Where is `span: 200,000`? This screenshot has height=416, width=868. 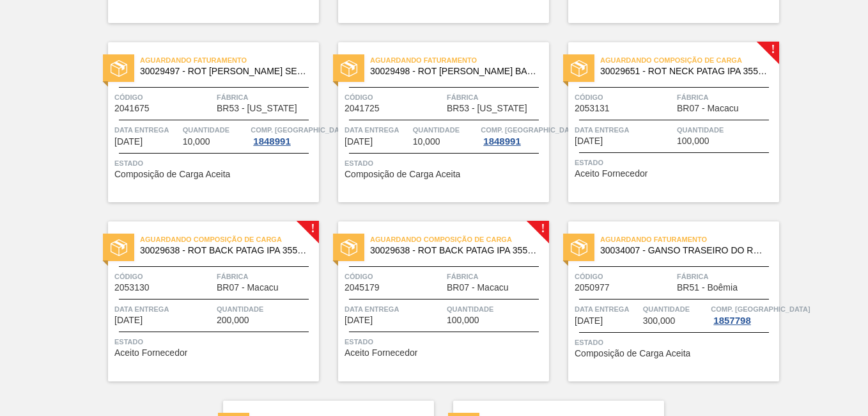 span: 200,000 is located at coordinates (233, 319).